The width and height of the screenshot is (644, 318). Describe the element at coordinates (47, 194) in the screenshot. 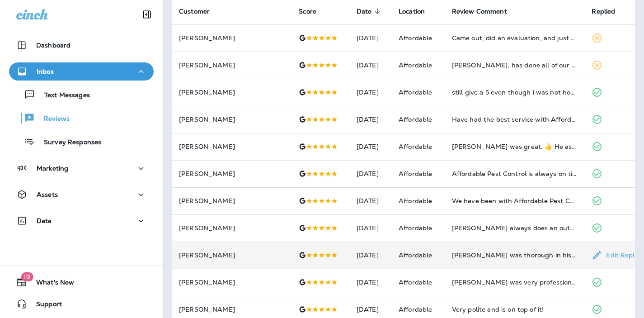

I see `p: Assets` at that location.